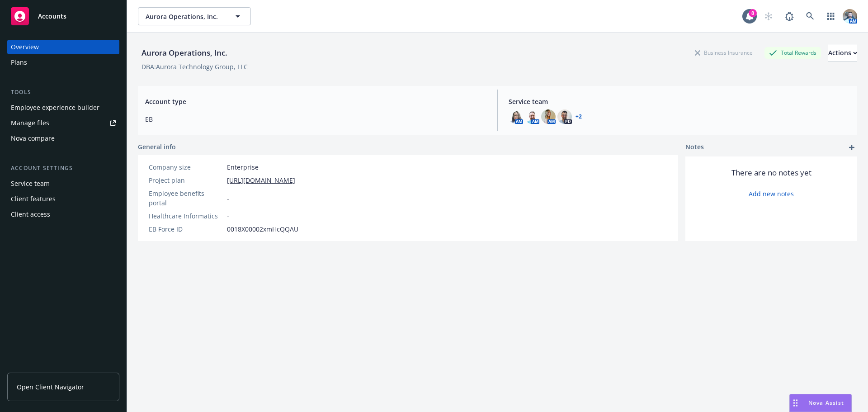  Describe the element at coordinates (186, 198) in the screenshot. I see `div: Employee benefits portal` at that location.